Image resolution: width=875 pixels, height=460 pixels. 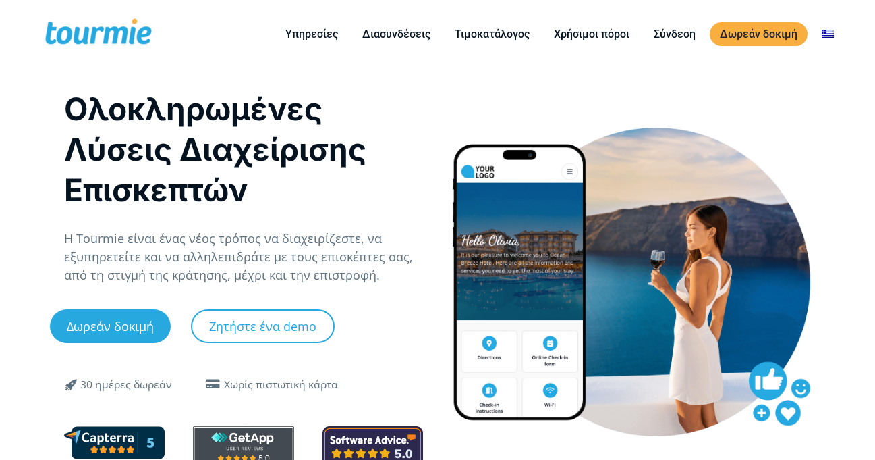 What do you see at coordinates (263, 326) in the screenshot?
I see `a: Ζητήστε ένα demo` at bounding box center [263, 326].